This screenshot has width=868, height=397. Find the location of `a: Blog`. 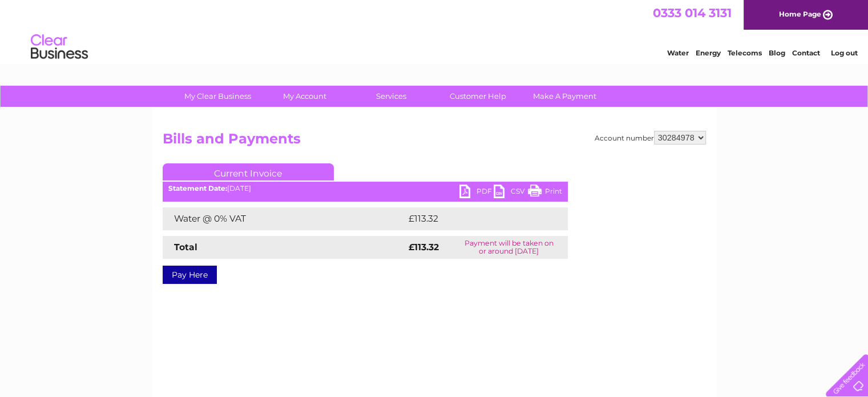

a: Blog is located at coordinates (777, 53).